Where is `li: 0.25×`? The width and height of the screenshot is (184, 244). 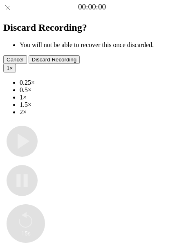
li: 0.25× is located at coordinates (100, 83).